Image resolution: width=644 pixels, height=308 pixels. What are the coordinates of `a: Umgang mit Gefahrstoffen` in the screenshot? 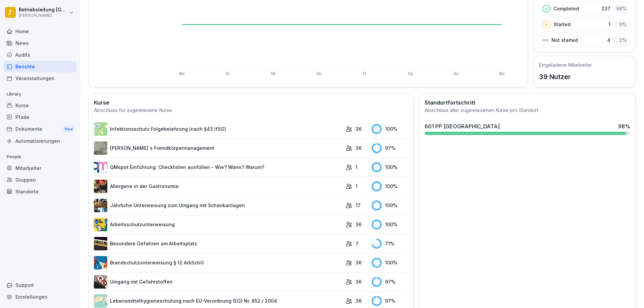 It's located at (218, 282).